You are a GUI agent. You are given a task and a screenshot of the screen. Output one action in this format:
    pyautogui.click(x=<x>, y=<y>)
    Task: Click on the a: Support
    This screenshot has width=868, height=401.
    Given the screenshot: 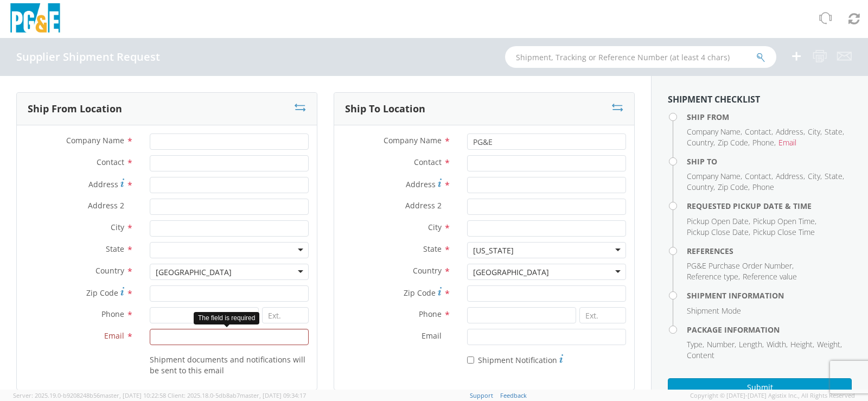 What is the action you would take?
    pyautogui.click(x=482, y=395)
    